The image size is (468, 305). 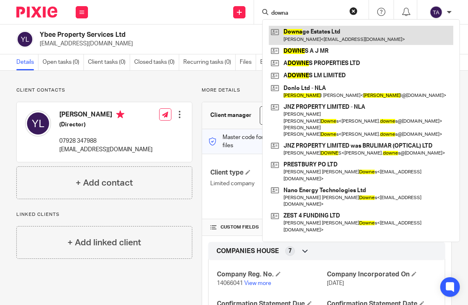 What do you see at coordinates (354, 11) in the screenshot?
I see `button: Clear` at bounding box center [354, 11].